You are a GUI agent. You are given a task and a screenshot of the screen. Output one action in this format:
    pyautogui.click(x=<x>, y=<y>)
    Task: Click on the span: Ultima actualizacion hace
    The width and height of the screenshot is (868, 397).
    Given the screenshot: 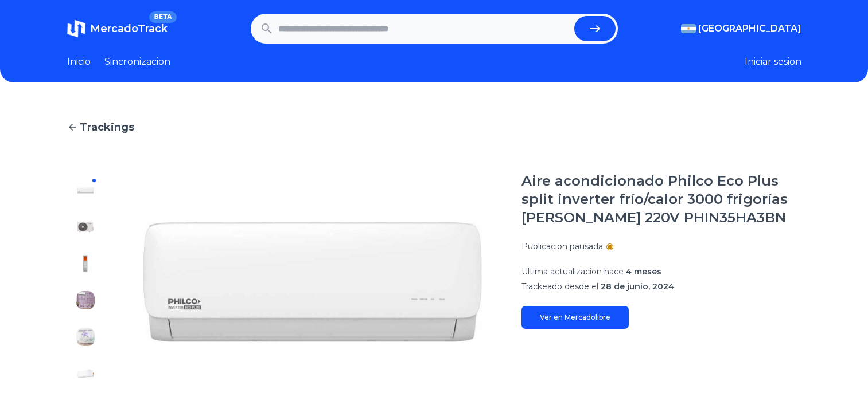 What is the action you would take?
    pyautogui.click(x=572, y=272)
    